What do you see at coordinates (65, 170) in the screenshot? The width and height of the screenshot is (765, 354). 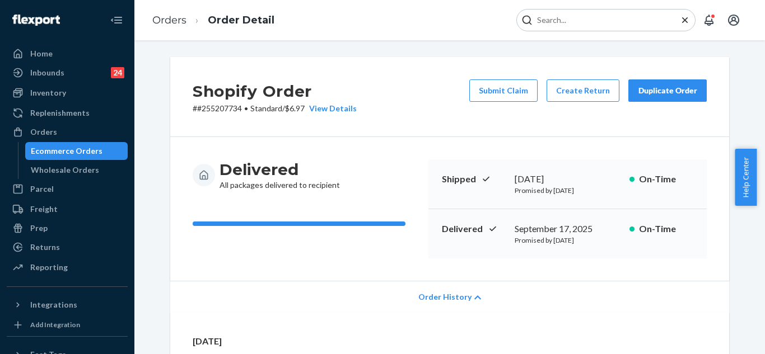 I see `div: Wholesale Orders` at bounding box center [65, 170].